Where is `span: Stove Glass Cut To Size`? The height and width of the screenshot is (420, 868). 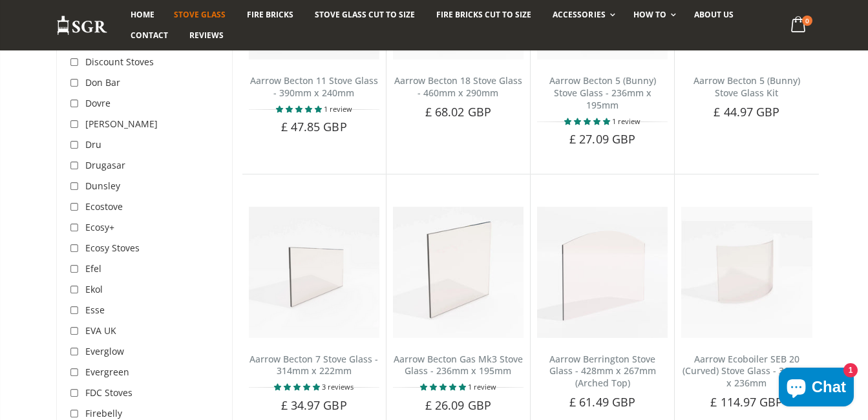 span: Stove Glass Cut To Size is located at coordinates (365, 14).